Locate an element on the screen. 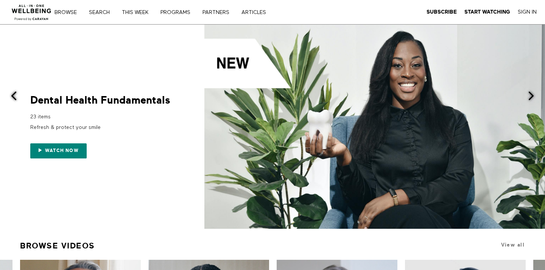  strong: Start Watching is located at coordinates (487, 12).